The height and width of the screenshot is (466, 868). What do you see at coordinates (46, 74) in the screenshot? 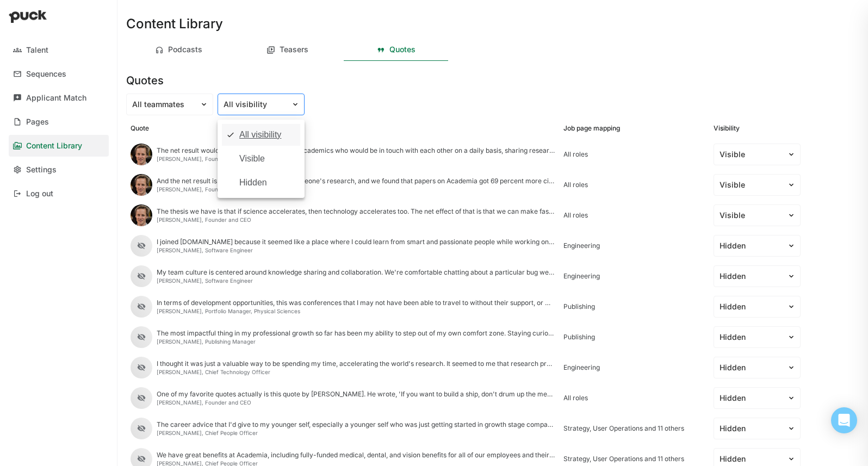
I see `div: Sequences` at bounding box center [46, 74].